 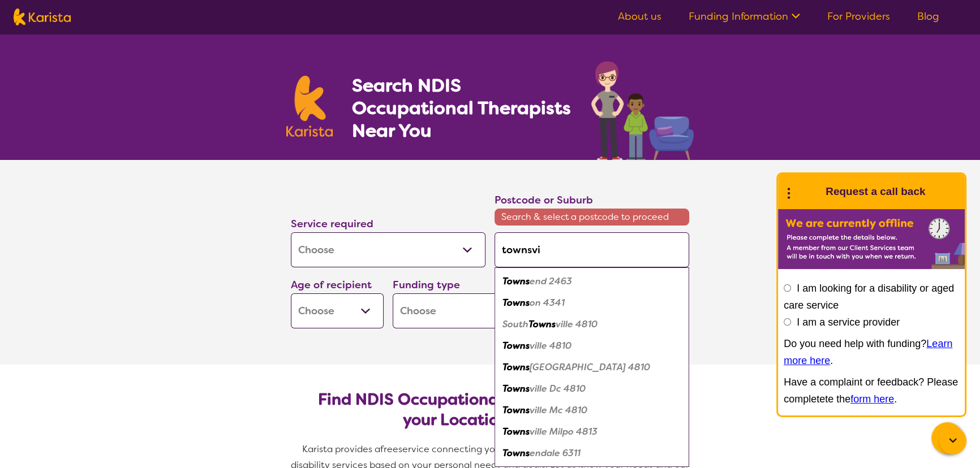 What do you see at coordinates (858, 17) in the screenshot?
I see `a: For Providers` at bounding box center [858, 17].